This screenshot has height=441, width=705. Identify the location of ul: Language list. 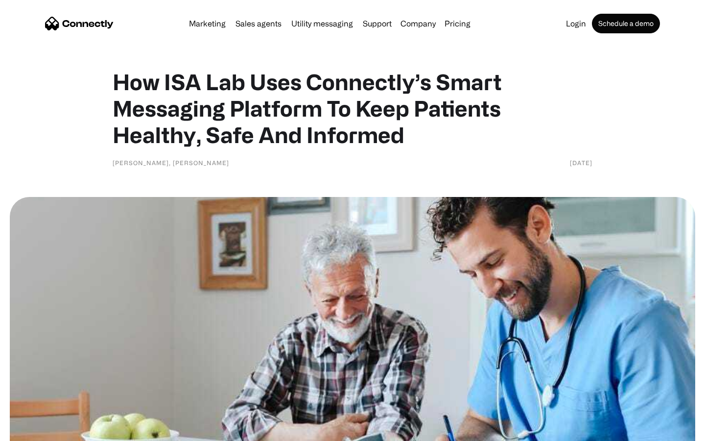
(39, 430).